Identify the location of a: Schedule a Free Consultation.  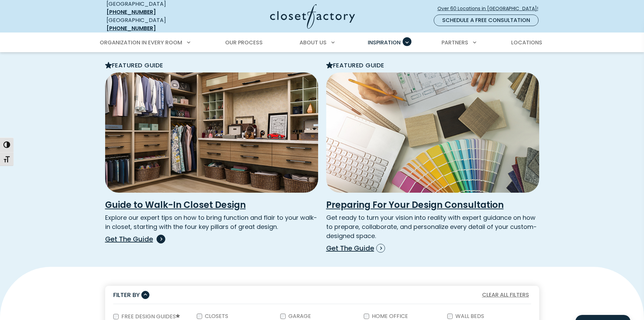
(486, 20).